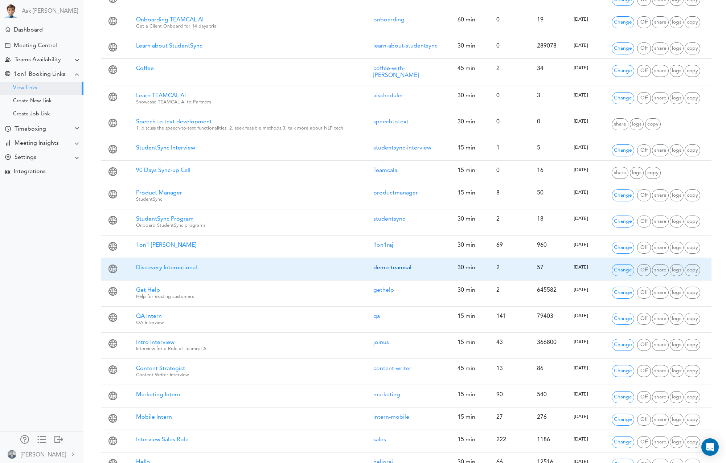  I want to click on div: 45 min, so click(469, 368).